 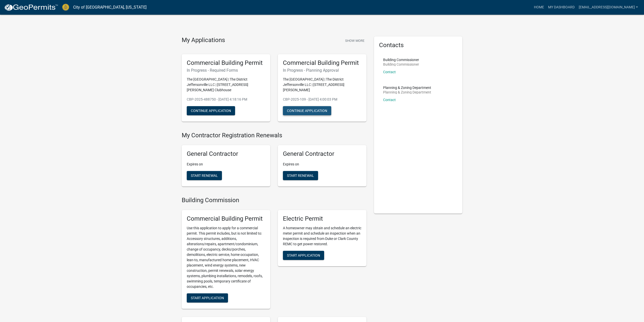 I want to click on a: My Dashboard, so click(x=561, y=7).